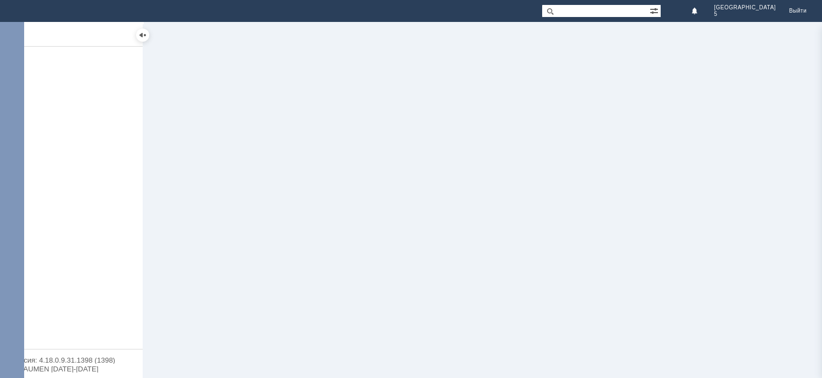 The image size is (822, 378). I want to click on span: Расширенный поиск, so click(655, 10).